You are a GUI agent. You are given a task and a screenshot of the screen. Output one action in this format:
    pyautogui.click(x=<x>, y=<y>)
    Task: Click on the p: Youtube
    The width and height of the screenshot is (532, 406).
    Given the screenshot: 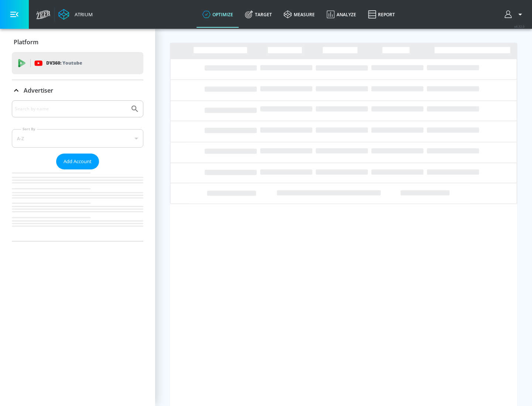 What is the action you would take?
    pyautogui.click(x=72, y=63)
    